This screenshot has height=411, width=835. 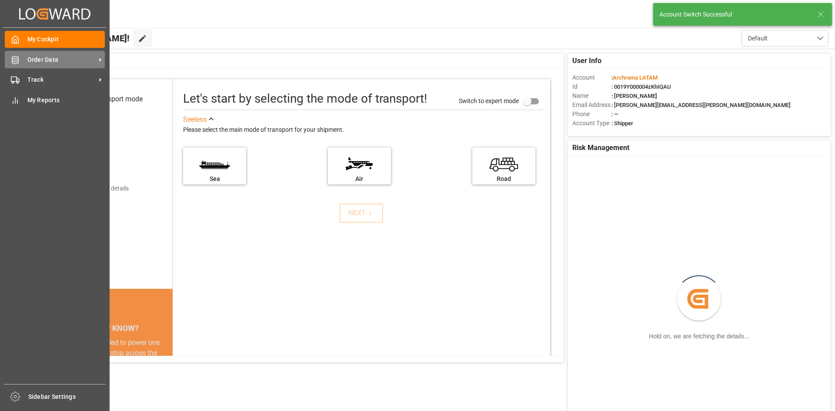 What do you see at coordinates (592, 105) in the screenshot?
I see `span: Email Address` at bounding box center [592, 105].